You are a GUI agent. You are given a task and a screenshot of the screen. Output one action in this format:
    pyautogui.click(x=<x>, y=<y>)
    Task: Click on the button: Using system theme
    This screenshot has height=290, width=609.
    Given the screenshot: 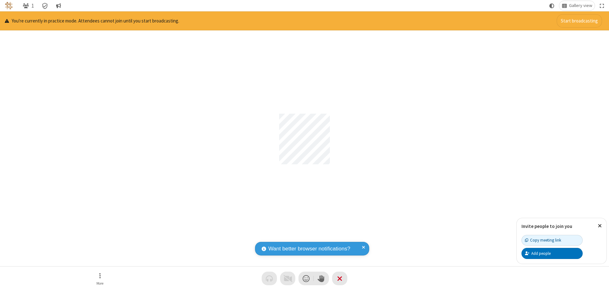 What is the action you would take?
    pyautogui.click(x=552, y=6)
    